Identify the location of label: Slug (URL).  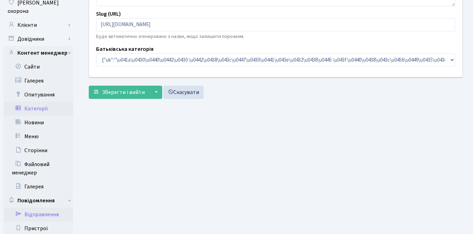
(108, 14).